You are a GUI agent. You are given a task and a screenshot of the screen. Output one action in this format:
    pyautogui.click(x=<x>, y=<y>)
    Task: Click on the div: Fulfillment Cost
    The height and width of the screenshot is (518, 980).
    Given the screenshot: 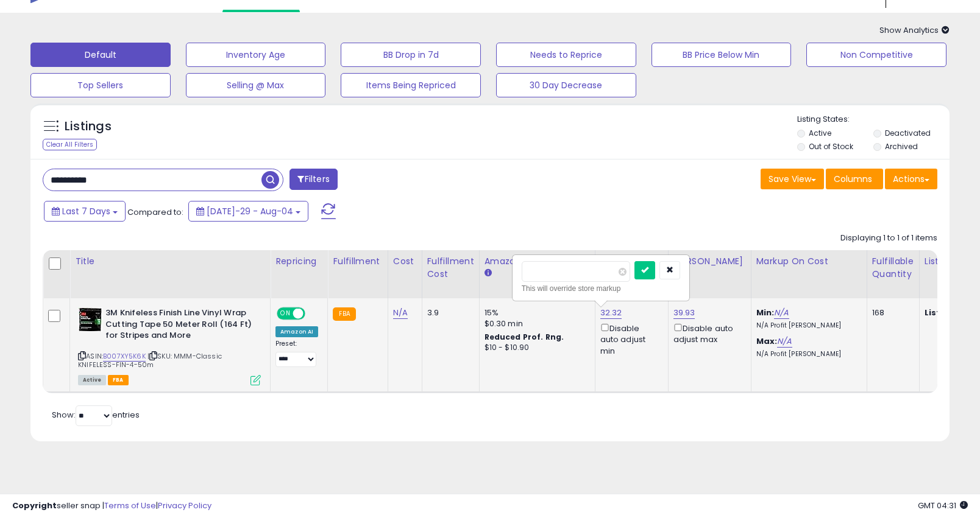 What is the action you would take?
    pyautogui.click(x=451, y=268)
    